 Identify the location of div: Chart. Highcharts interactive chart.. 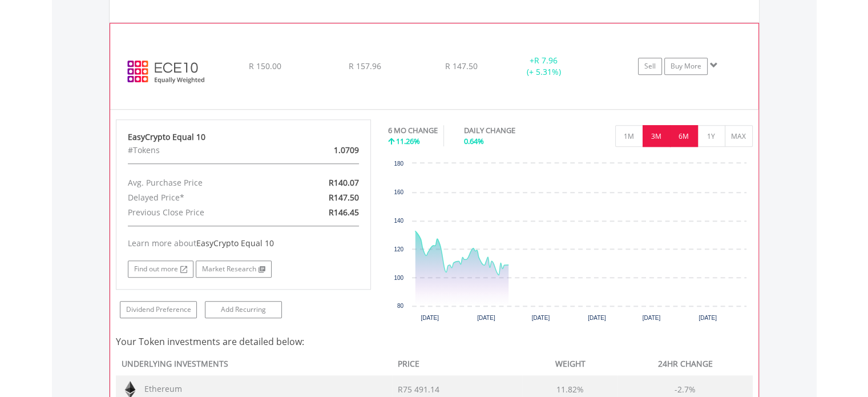
(570, 243).